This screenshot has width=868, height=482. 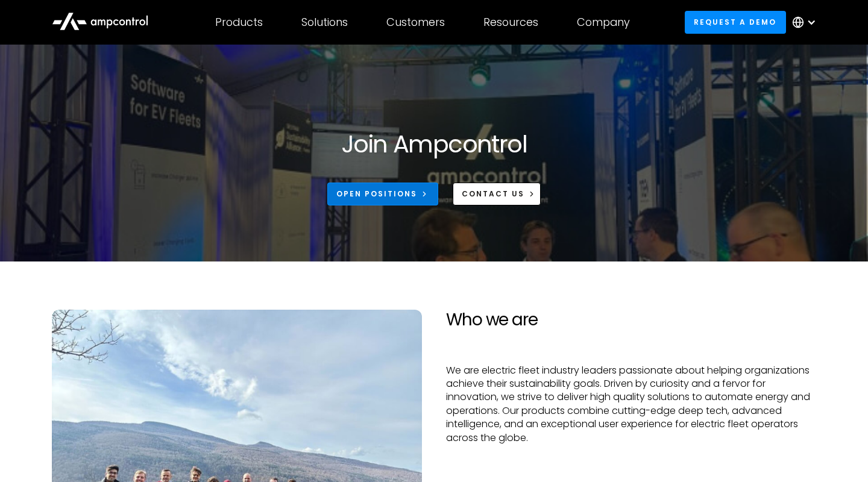 I want to click on a: Request a demo, so click(x=735, y=22).